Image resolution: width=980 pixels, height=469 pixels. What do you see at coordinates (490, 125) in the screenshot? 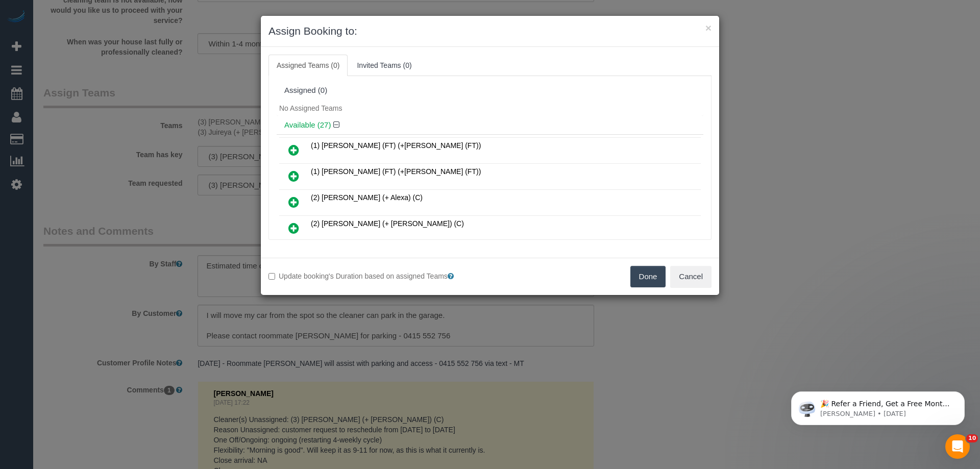
I see `h4: Available (27)` at bounding box center [490, 125].